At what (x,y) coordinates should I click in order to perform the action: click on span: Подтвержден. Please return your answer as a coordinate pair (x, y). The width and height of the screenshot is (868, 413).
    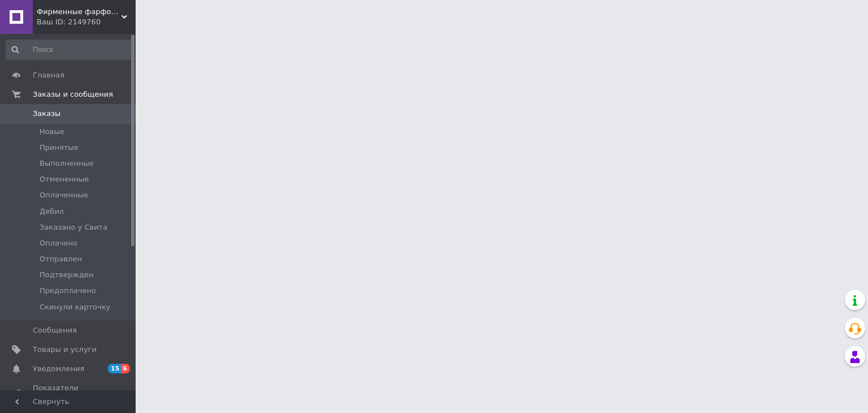
    Looking at the image, I should click on (66, 275).